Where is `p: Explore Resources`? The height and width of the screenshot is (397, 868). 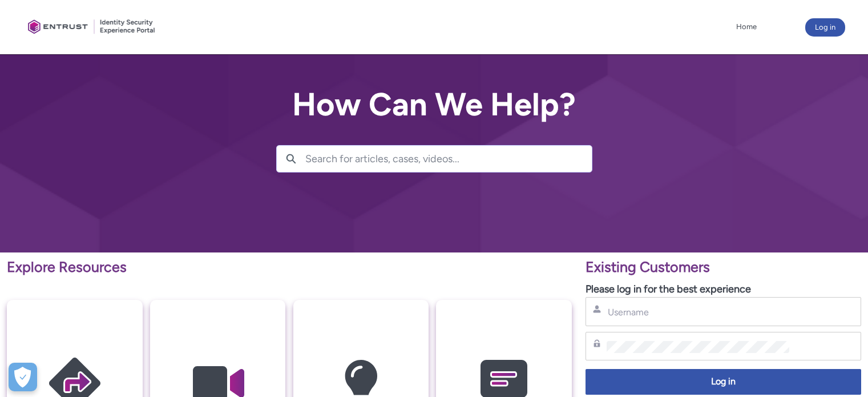 p: Explore Resources is located at coordinates (290, 267).